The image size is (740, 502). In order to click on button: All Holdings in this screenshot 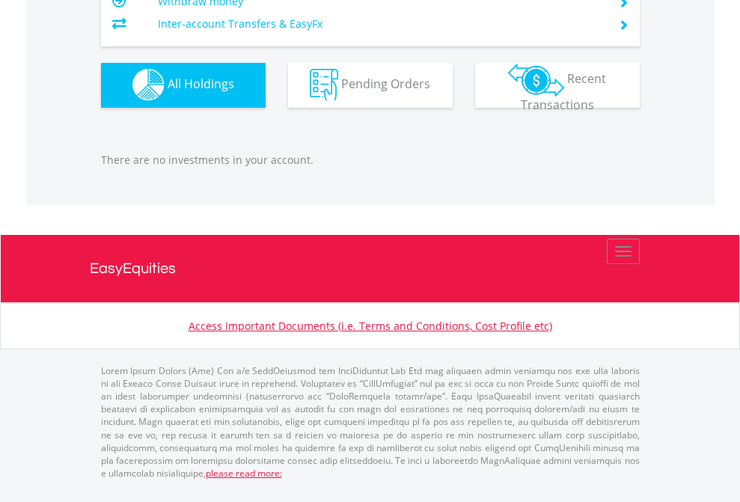, I will do `click(183, 85)`.